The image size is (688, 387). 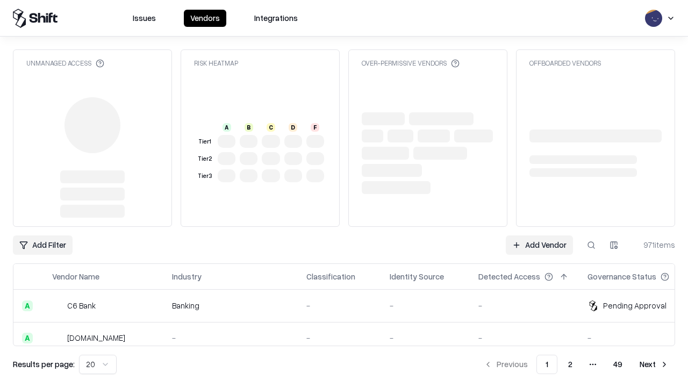 I want to click on div: Vendor Name, so click(x=76, y=276).